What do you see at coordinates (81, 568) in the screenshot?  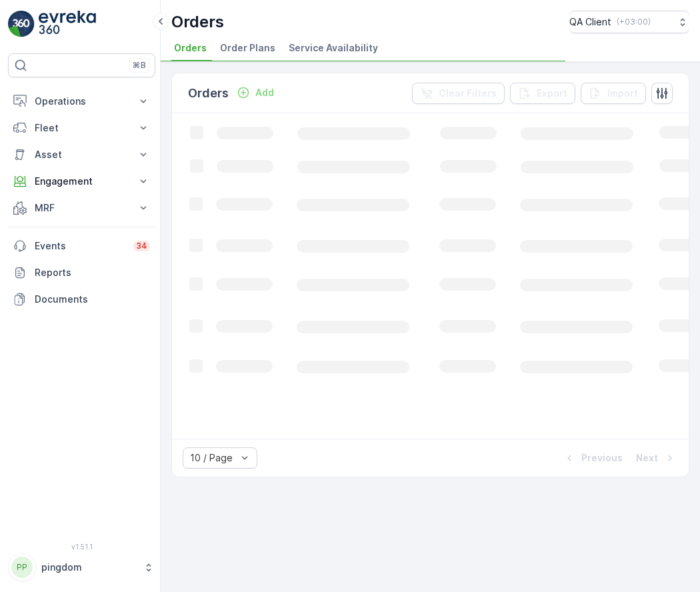 I see `button: PPpingdom` at bounding box center [81, 568].